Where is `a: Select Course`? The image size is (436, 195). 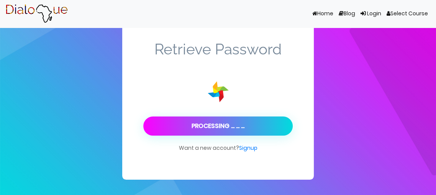
a: Select Course is located at coordinates (407, 14).